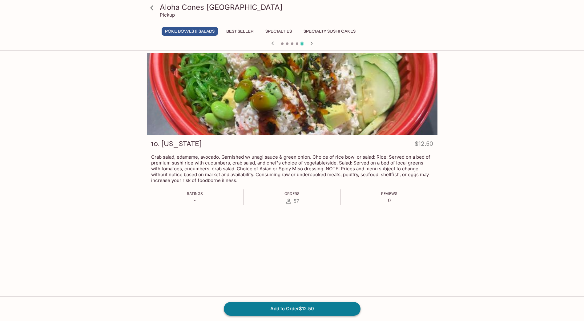 Image resolution: width=584 pixels, height=321 pixels. Describe the element at coordinates (195, 194) in the screenshot. I see `span: Ratings` at that location.